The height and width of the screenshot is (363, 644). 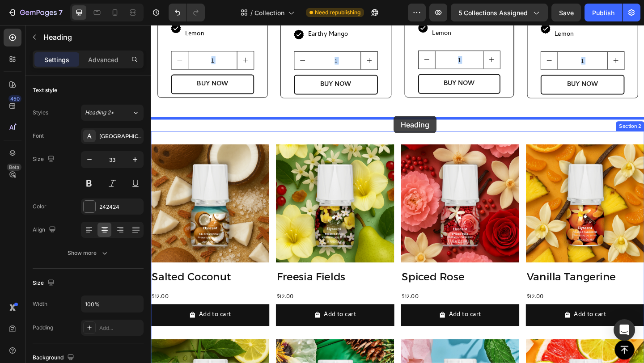 I want to click on button: 5 collections assigned, so click(x=499, y=13).